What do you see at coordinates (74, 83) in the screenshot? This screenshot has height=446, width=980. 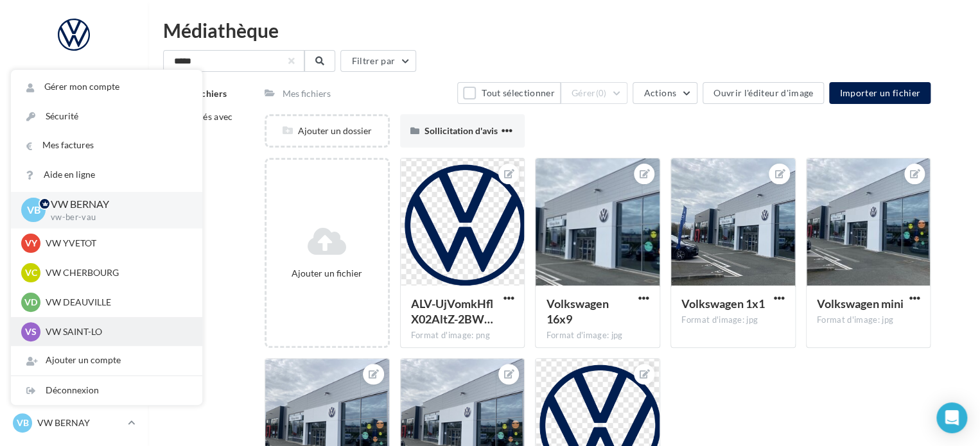 I see `a: Opérations` at bounding box center [74, 83].